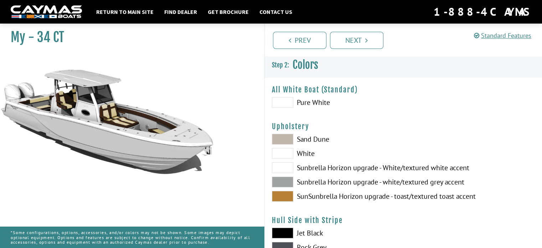  Describe the element at coordinates (128, 37) in the screenshot. I see `h1: My - 34 CT` at that location.